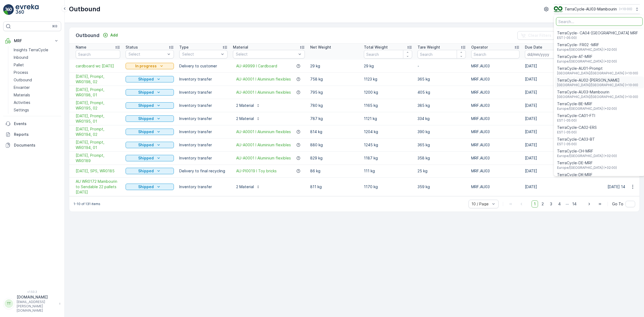  I want to click on p: Clear Filters, so click(540, 35).